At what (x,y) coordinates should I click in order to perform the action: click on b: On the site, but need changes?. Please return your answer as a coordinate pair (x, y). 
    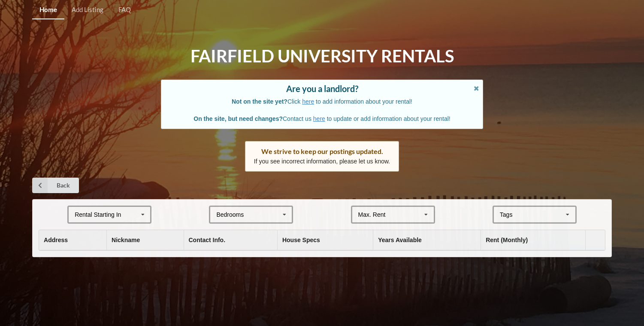
    Looking at the image, I should click on (238, 118).